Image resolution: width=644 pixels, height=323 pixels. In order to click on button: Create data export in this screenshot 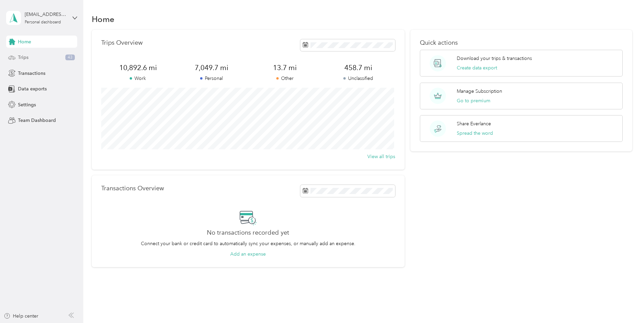, I will do `click(477, 68)`.